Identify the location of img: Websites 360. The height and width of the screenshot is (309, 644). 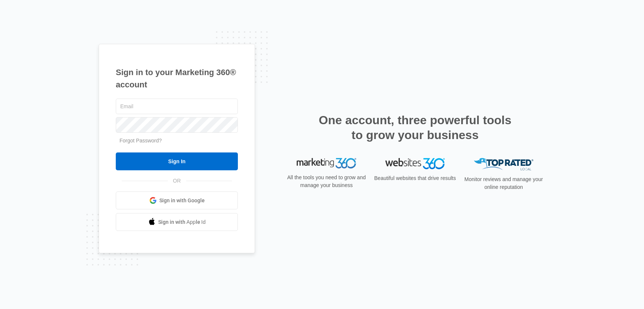
(415, 163).